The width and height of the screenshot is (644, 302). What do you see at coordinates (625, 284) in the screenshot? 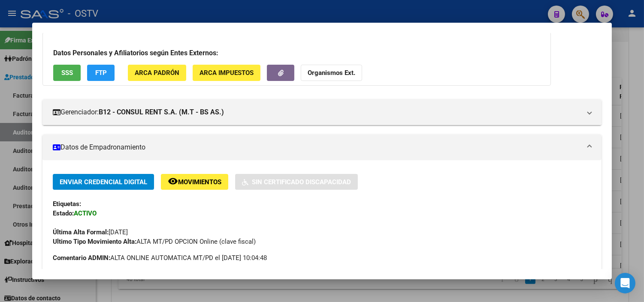
I see `div: Open Intercom Messenger` at bounding box center [625, 284].